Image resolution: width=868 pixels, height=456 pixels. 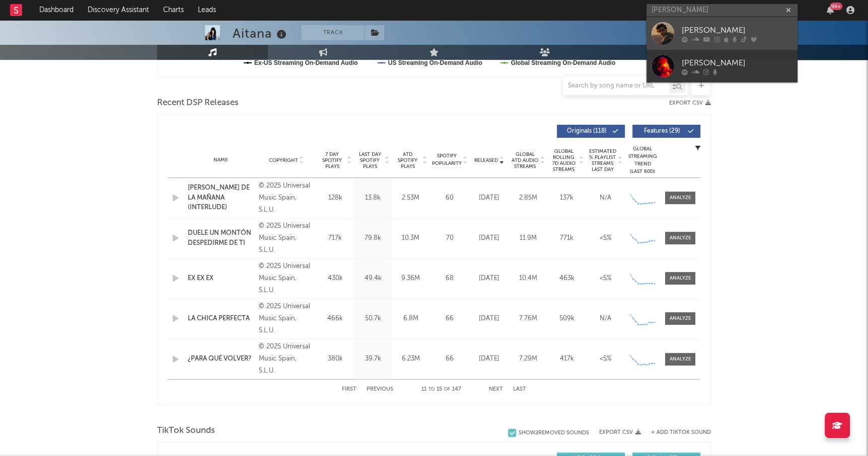 I want to click on div: 79.8k, so click(x=372, y=238).